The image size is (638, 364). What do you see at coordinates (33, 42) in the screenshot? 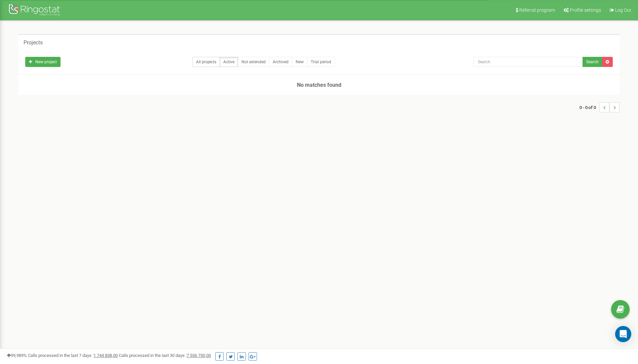
I see `h5: Projects` at bounding box center [33, 42].